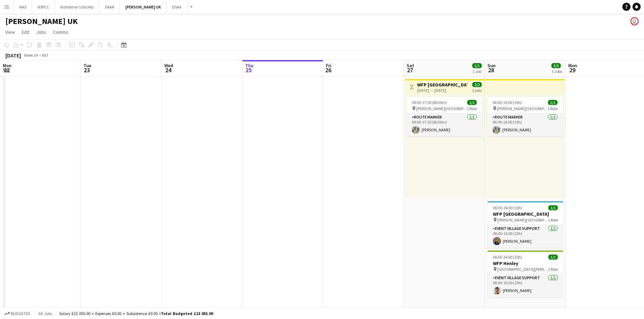 The image size is (644, 319). Describe the element at coordinates (41, 32) in the screenshot. I see `span: Jobs` at that location.